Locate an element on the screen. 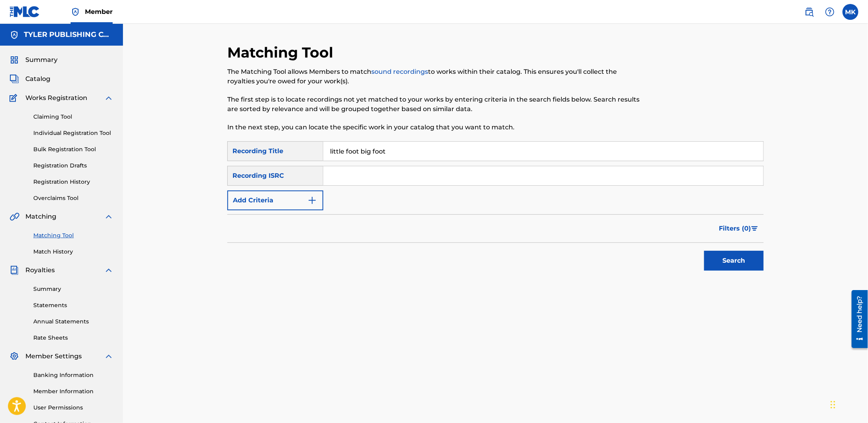 The width and height of the screenshot is (868, 423). span: Royalties is located at coordinates (40, 270).